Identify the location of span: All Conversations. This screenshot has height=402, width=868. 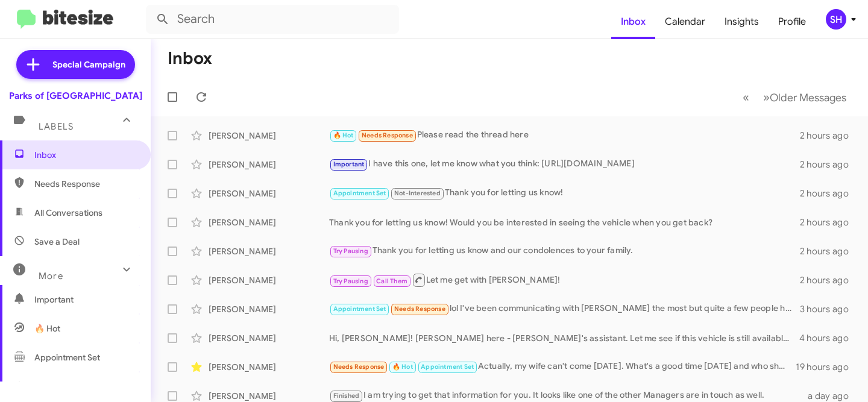
(68, 212).